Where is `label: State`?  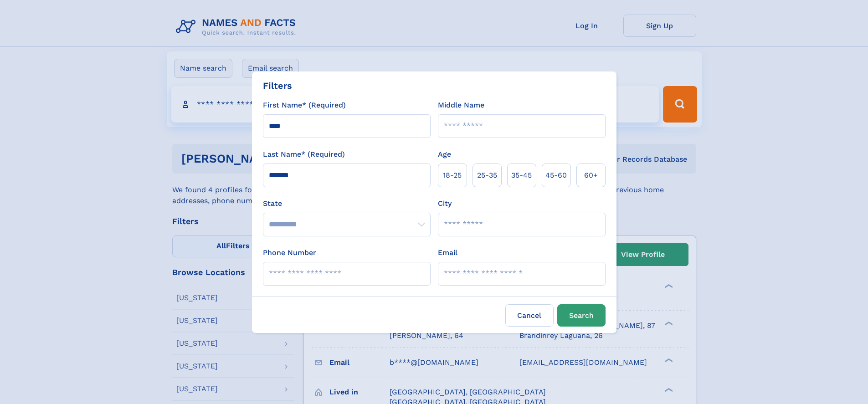 label: State is located at coordinates (346, 204).